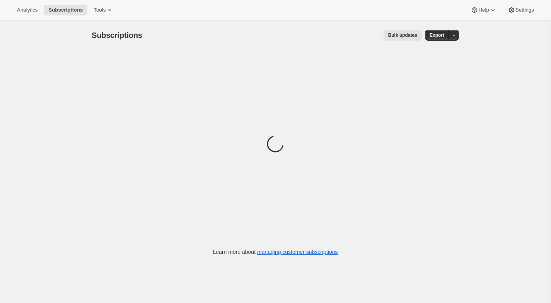  Describe the element at coordinates (27, 10) in the screenshot. I see `span: Analytics` at that location.